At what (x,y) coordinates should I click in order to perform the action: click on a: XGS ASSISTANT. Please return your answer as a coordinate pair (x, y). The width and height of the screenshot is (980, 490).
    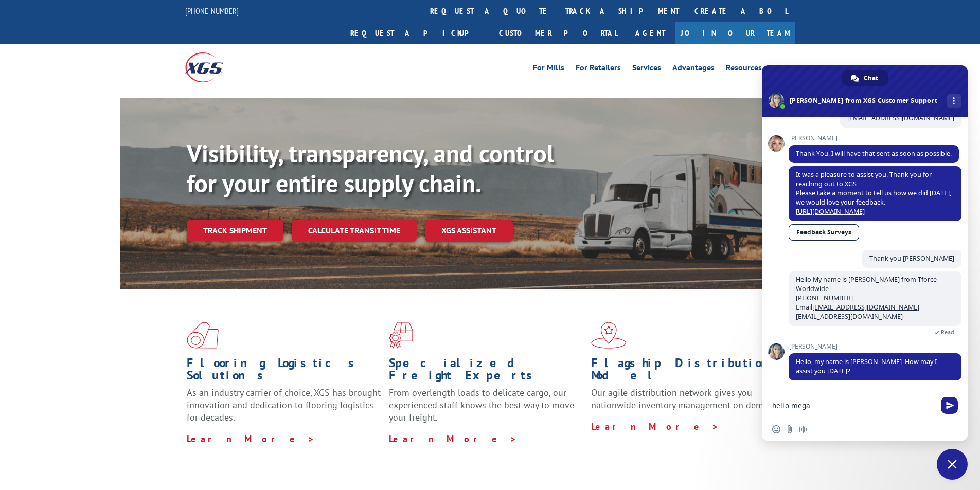
    Looking at the image, I should click on (469, 230).